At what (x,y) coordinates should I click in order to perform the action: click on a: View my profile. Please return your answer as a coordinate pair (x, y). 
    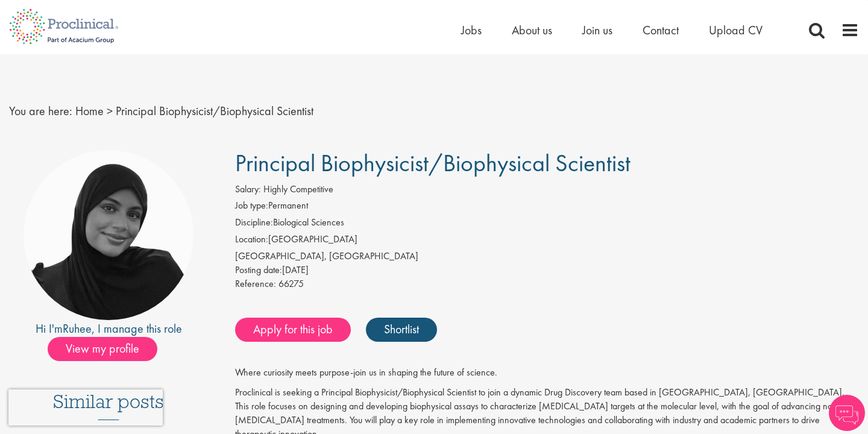
    Looking at the image, I should click on (108, 347).